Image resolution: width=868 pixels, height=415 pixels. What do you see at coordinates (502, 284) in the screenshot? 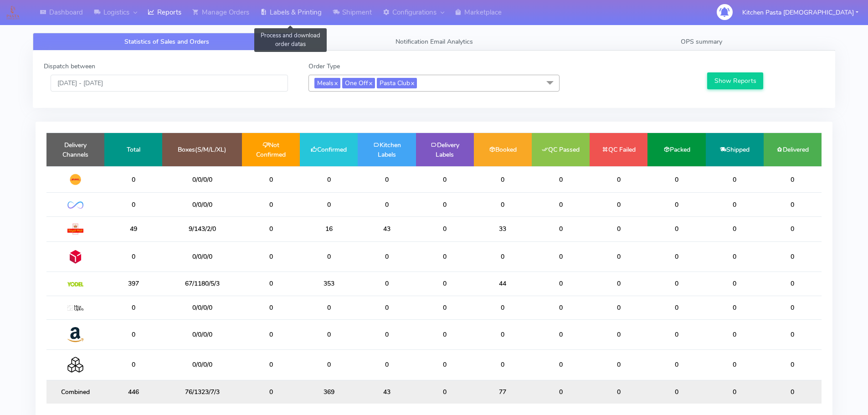
I see `td: 44` at bounding box center [502, 284].